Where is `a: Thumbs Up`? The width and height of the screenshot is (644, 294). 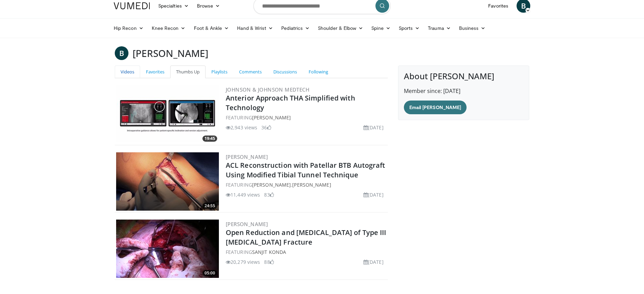 a: Thumbs Up is located at coordinates (188, 72).